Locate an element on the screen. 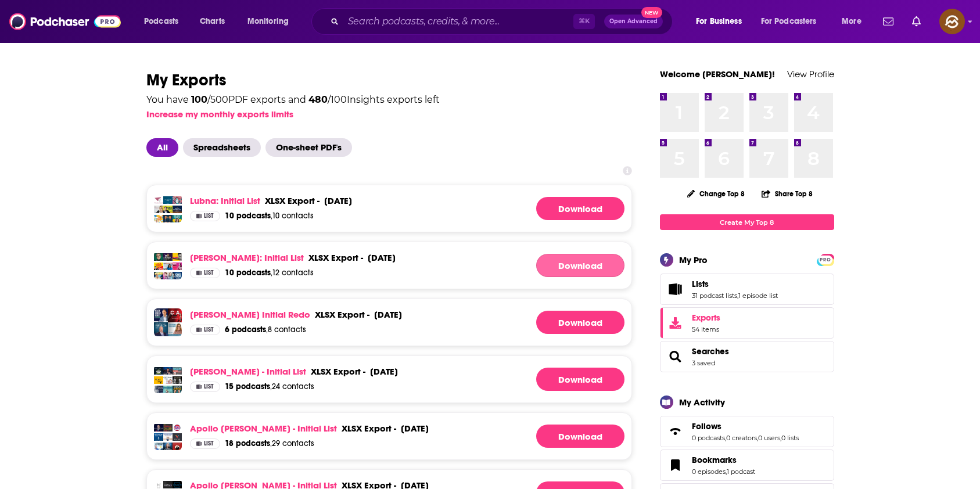 The height and width of the screenshot is (489, 980). img: Being Boss with Emily + Kathleen is located at coordinates (168, 276).